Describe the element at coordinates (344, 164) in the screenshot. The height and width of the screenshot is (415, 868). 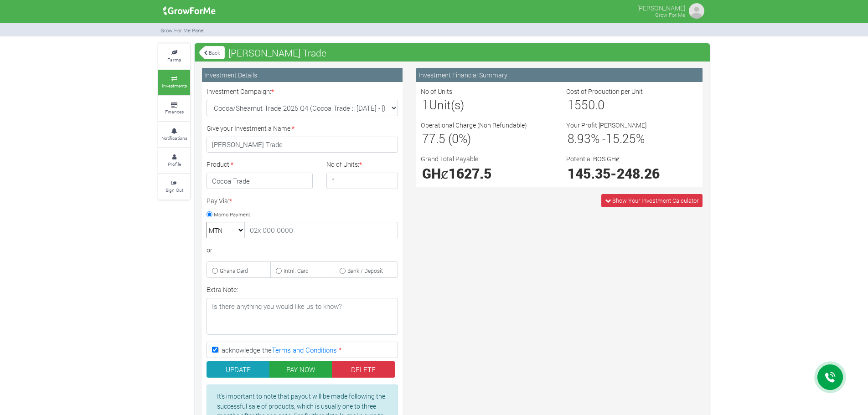
I see `label: No of Units:` at that location.